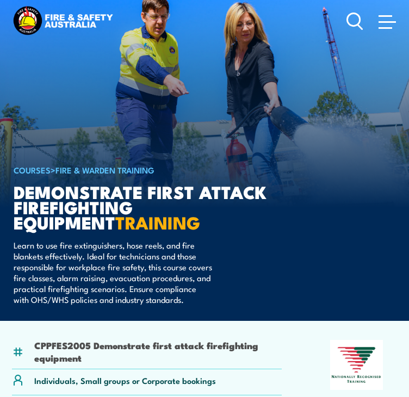 Image resolution: width=409 pixels, height=397 pixels. What do you see at coordinates (158, 222) in the screenshot?
I see `strong: TRAINING` at bounding box center [158, 222].